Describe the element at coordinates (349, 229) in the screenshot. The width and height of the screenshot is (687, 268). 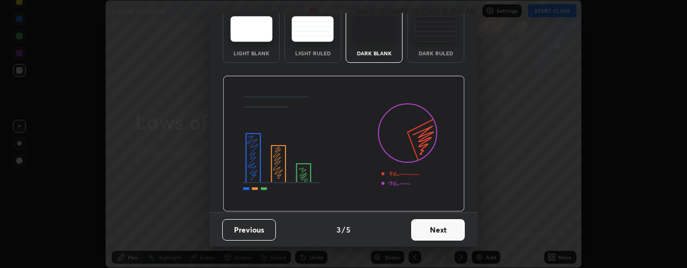
I see `h4: 5` at that location.